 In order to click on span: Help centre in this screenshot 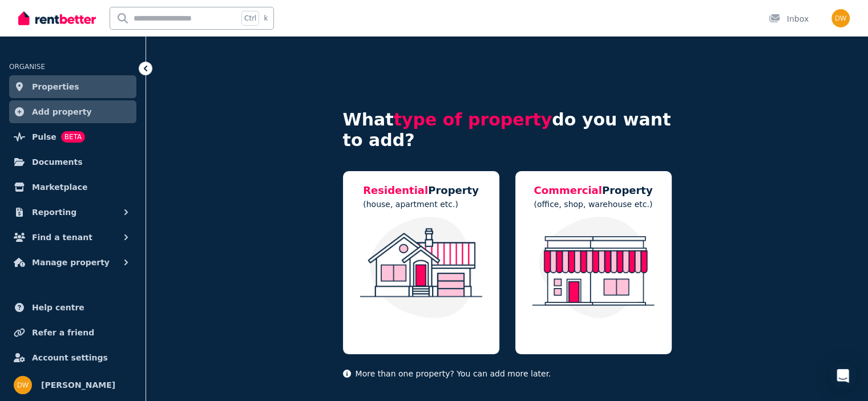, I will do `click(58, 308)`.